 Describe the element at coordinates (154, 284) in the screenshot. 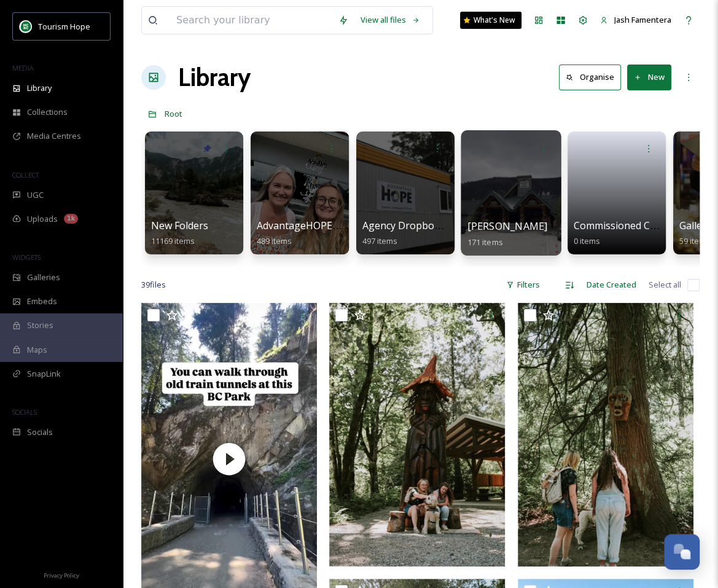

I see `span: 39 file s` at that location.